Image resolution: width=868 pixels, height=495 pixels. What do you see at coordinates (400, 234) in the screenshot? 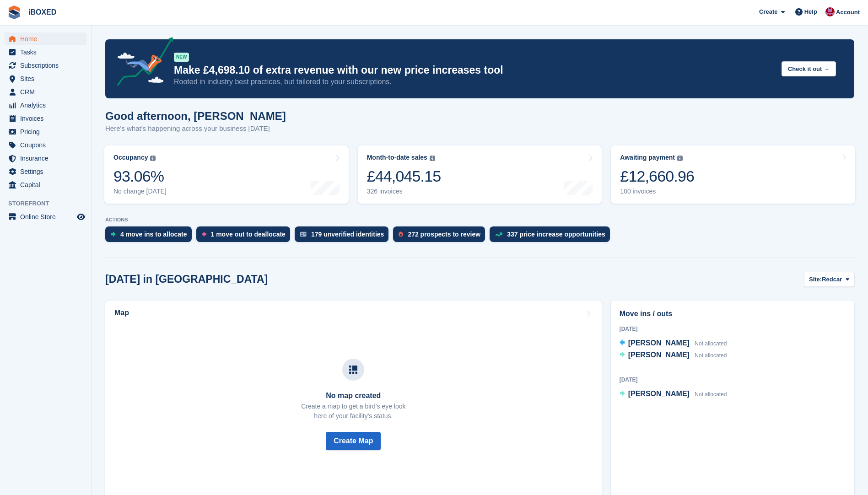
I see `img: prospect-51fa495bee0391a8d652442698ab0144808aea92771e9ea1ae160a38d050c398.svg` at bounding box center [400, 234].